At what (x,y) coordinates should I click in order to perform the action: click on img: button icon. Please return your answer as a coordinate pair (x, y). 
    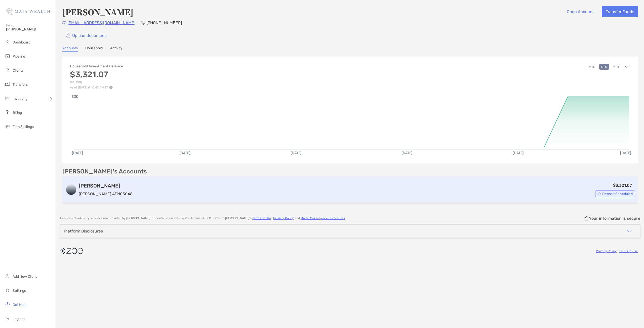
    Looking at the image, I should click on (68, 36).